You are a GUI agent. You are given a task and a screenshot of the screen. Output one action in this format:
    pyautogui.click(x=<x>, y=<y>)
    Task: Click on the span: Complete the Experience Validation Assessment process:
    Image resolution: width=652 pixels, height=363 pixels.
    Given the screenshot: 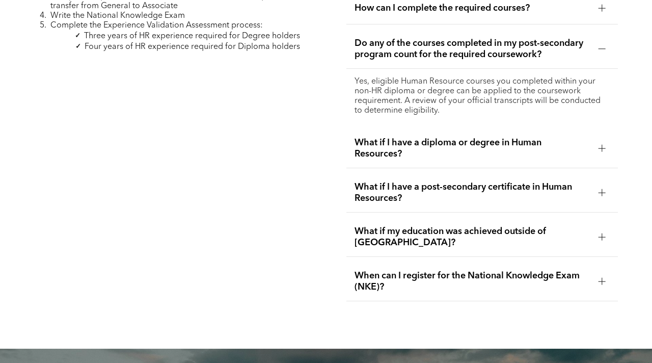 What is the action you would take?
    pyautogui.click(x=156, y=25)
    